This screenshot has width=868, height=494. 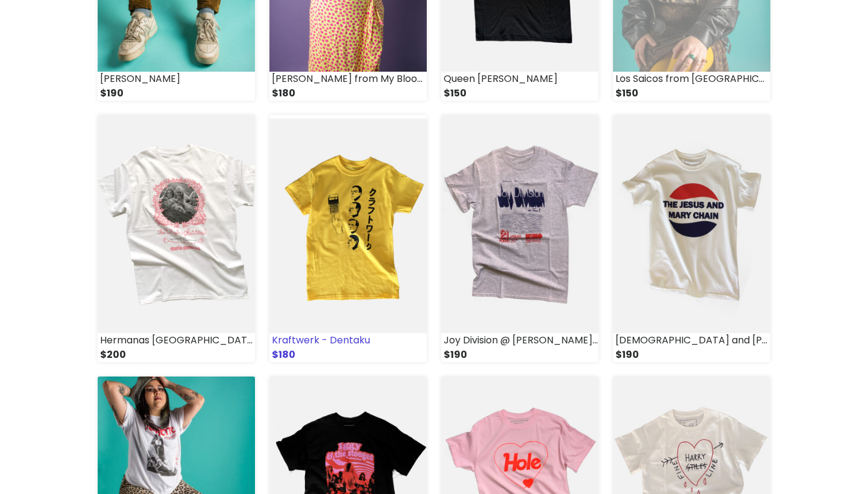 I want to click on img: small_1733609366163.jpeg, so click(x=176, y=225).